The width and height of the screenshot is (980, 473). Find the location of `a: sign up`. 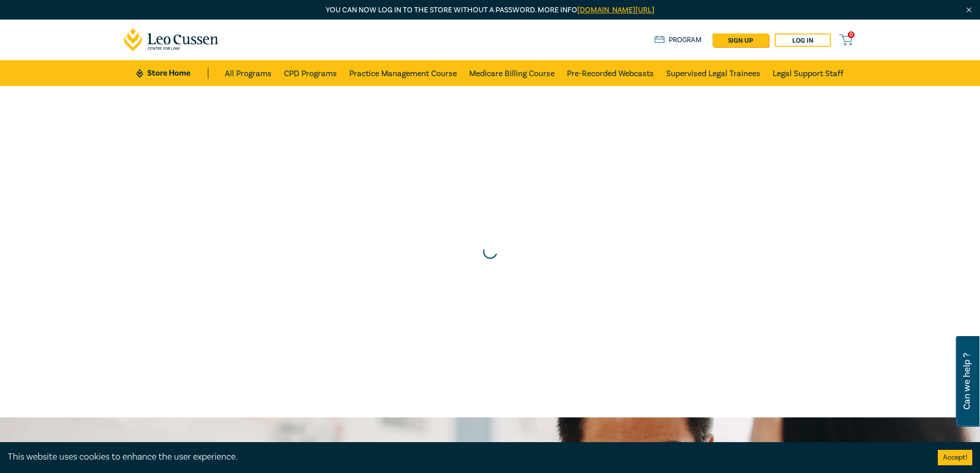

a: sign up is located at coordinates (740, 41).